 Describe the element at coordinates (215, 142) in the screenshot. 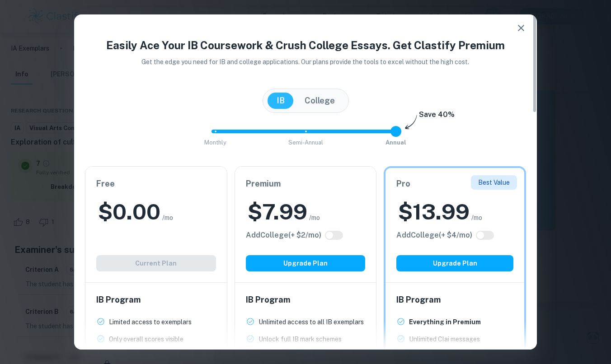

I see `span: Monthly` at that location.